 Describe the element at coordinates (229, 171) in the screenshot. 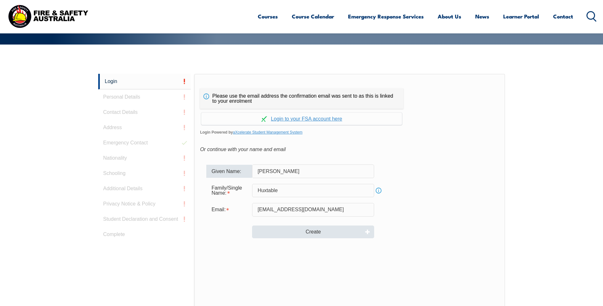

I see `div: Given Name:` at that location.